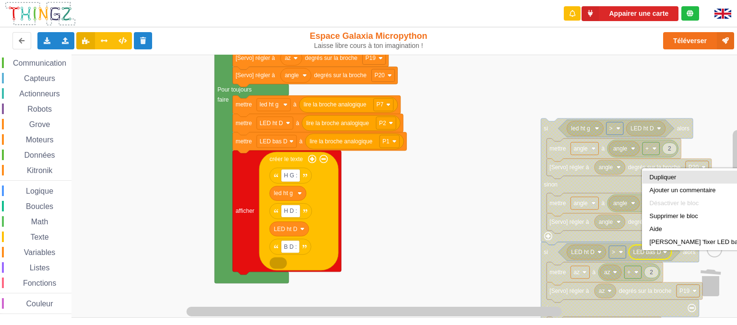  What do you see at coordinates (291, 176) in the screenshot?
I see `text: H G :` at bounding box center [291, 176].